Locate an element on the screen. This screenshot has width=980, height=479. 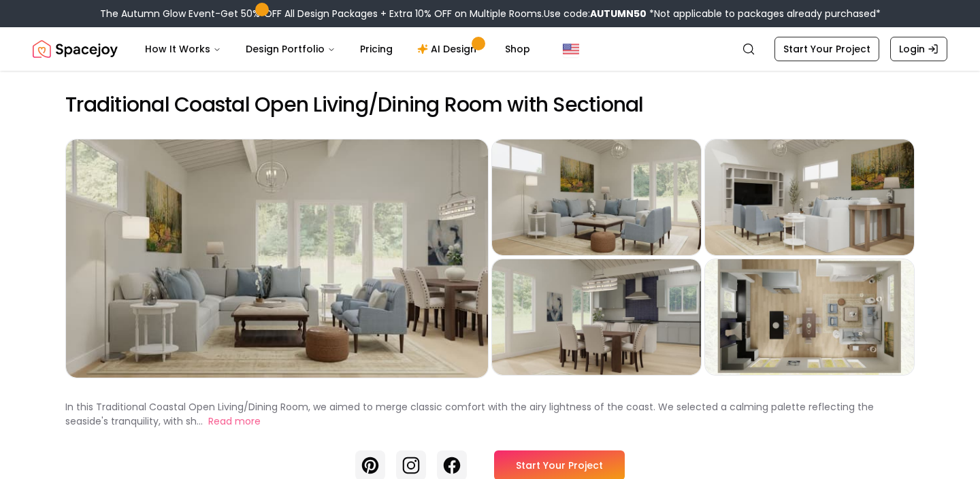
p: In this Traditional Coastal Open Living/Dining Room, we aimed to merge classic comfort with the a... is located at coordinates (470, 414).